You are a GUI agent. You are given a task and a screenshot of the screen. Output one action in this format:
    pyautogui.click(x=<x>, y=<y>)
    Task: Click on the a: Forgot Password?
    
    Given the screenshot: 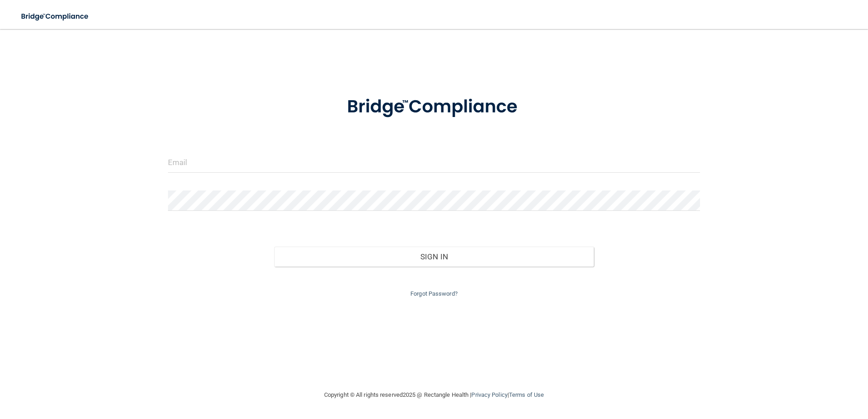 What is the action you would take?
    pyautogui.click(x=434, y=293)
    